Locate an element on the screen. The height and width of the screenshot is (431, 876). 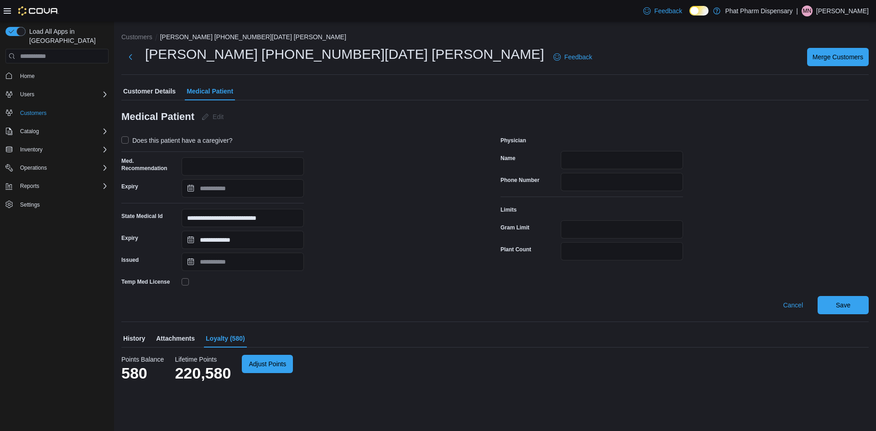
span: Loyalty (580) is located at coordinates (225, 338).